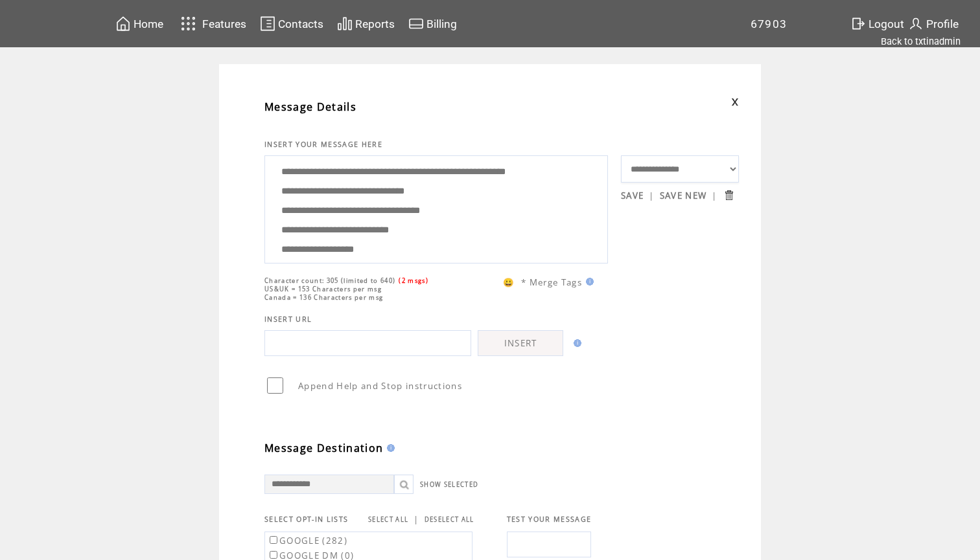 This screenshot has height=560, width=980. Describe the element at coordinates (288, 319) in the screenshot. I see `span: INSERT URL` at that location.